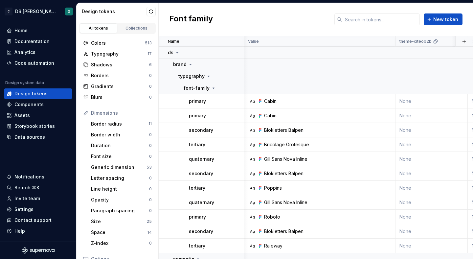 The image size is (473, 259). Describe the element at coordinates (180, 64) in the screenshot. I see `p: brand` at that location.